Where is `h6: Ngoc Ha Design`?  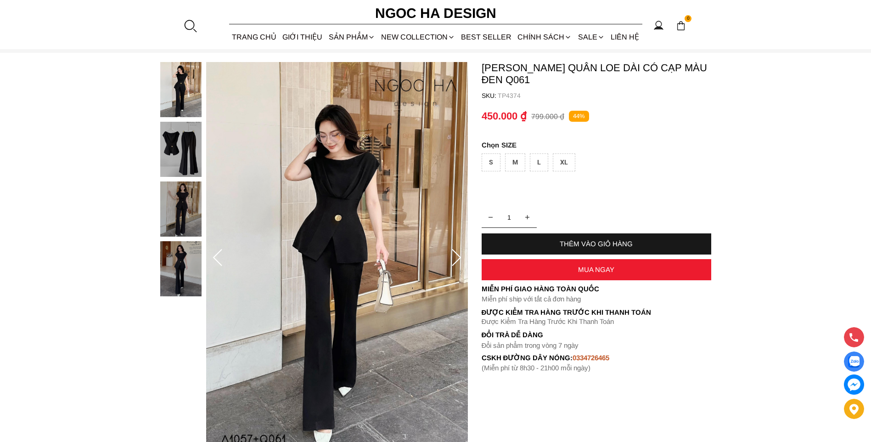 h6: Ngoc Ha Design is located at coordinates (436, 13).